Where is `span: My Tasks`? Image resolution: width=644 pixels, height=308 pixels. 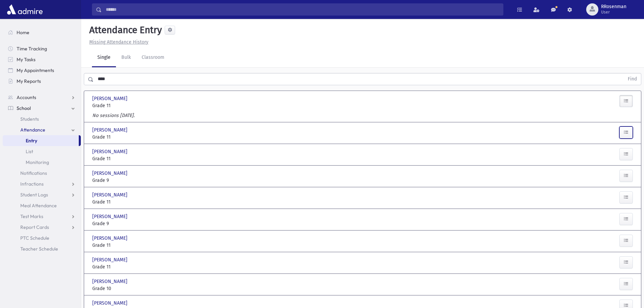
span: My Tasks is located at coordinates (26, 59).